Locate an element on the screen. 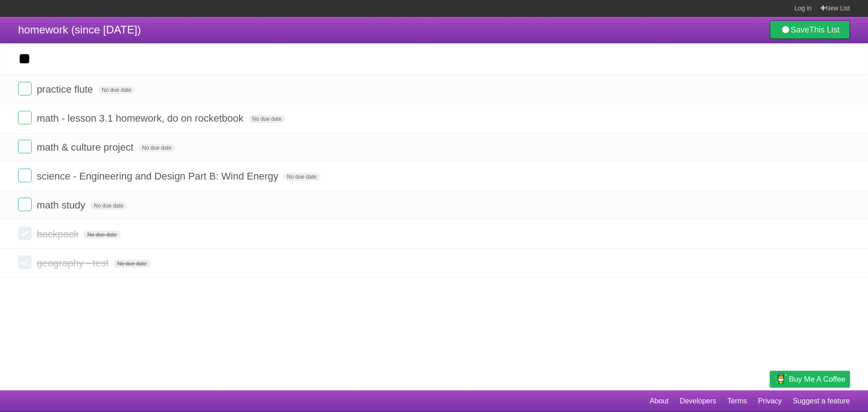  a: Suggest a feature is located at coordinates (821, 401).